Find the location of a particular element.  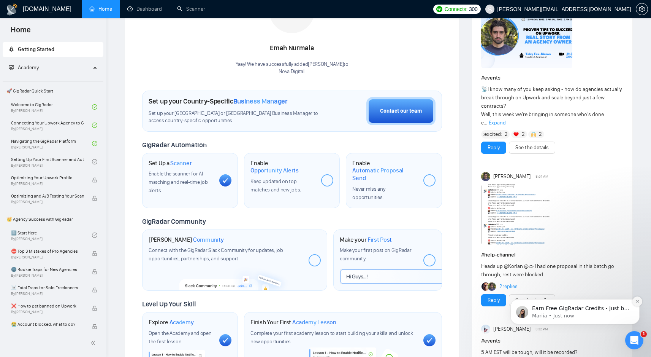

p: Nova Digital . is located at coordinates (292, 71).